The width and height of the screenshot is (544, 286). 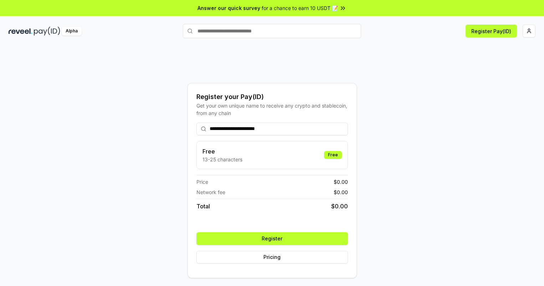 I want to click on button: Register Pay(ID), so click(x=491, y=31).